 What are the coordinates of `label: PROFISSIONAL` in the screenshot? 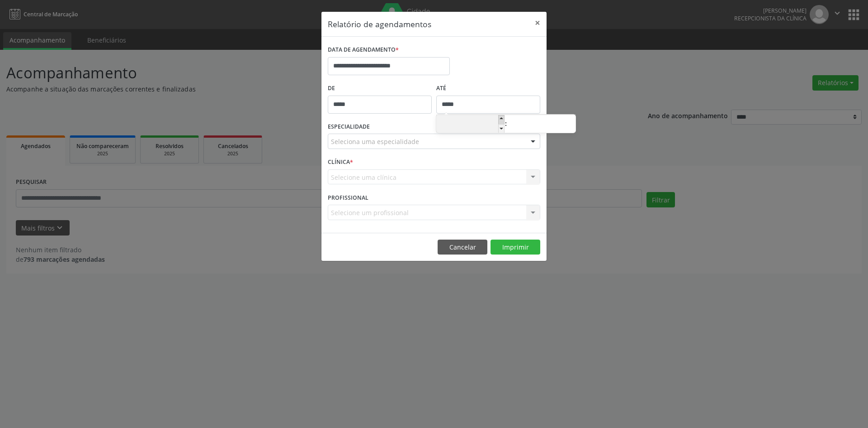 It's located at (348, 197).